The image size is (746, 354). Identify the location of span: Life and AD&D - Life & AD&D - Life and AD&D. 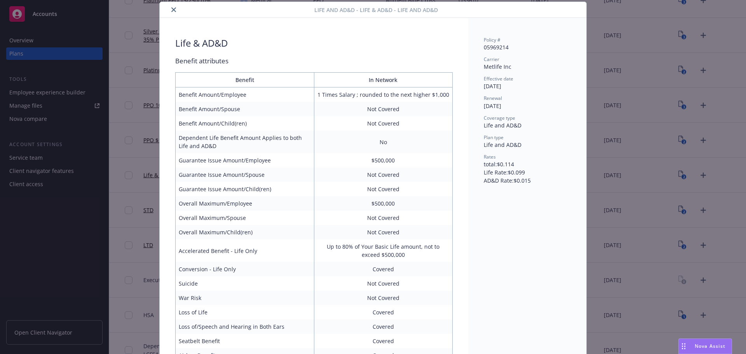
(376, 10).